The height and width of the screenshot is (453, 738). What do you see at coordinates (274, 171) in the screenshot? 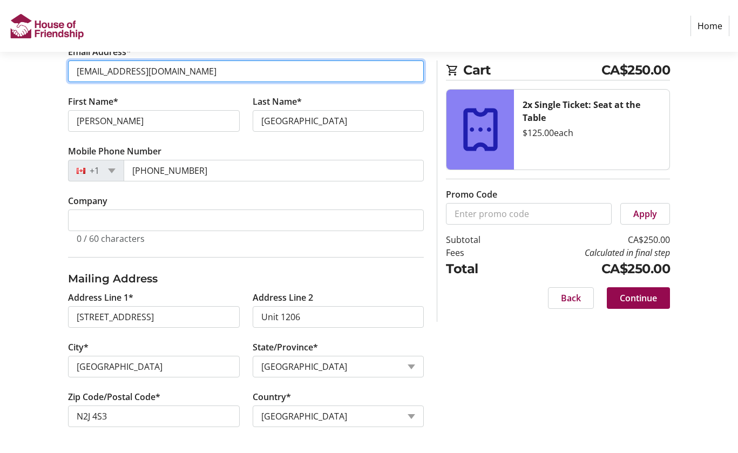
I see `input: (506) 234-5678` at bounding box center [274, 171].